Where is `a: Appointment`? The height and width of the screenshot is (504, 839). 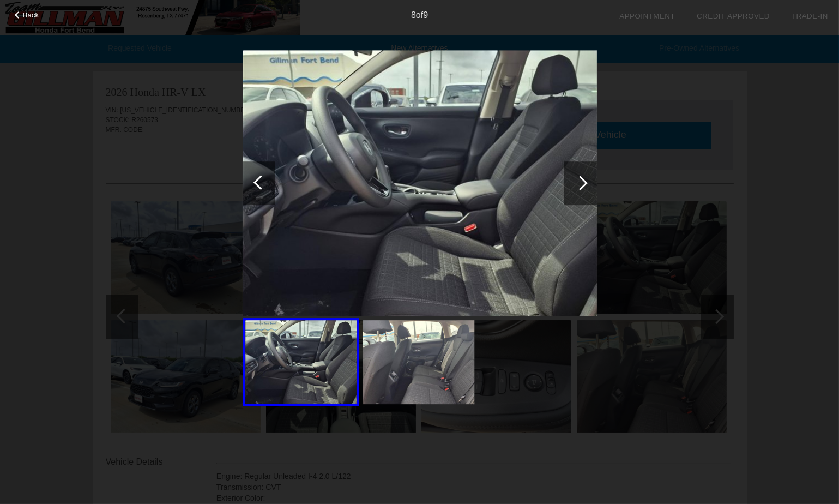 a: Appointment is located at coordinates (647, 16).